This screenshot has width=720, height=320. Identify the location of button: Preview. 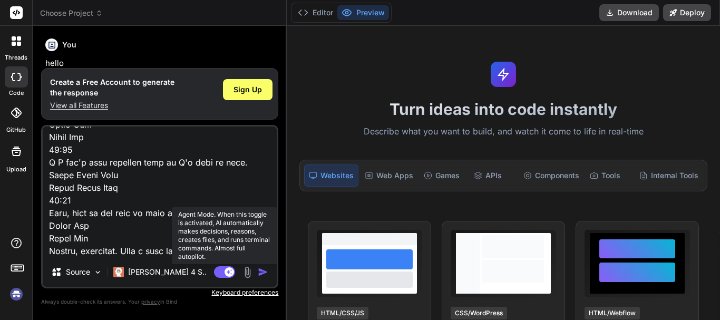
(363, 13).